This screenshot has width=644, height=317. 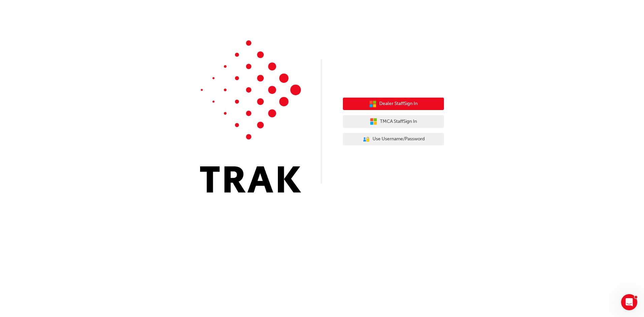 I want to click on img: Trak, so click(x=251, y=117).